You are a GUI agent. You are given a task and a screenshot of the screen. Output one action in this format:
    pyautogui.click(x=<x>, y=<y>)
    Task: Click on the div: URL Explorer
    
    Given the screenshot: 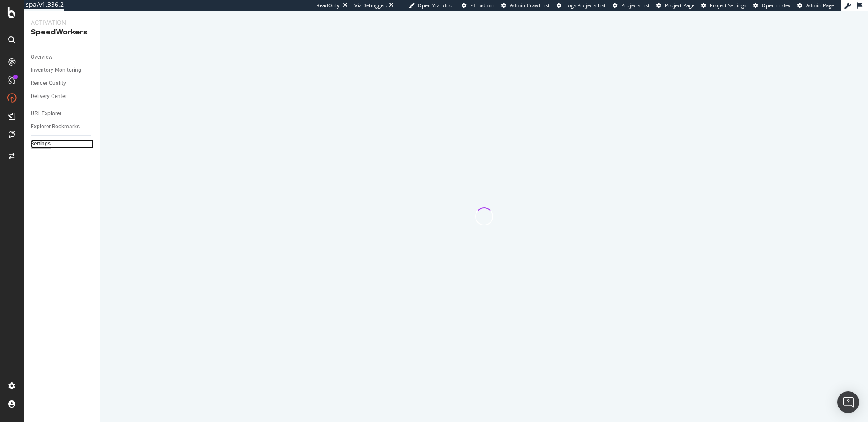 What is the action you would take?
    pyautogui.click(x=46, y=114)
    